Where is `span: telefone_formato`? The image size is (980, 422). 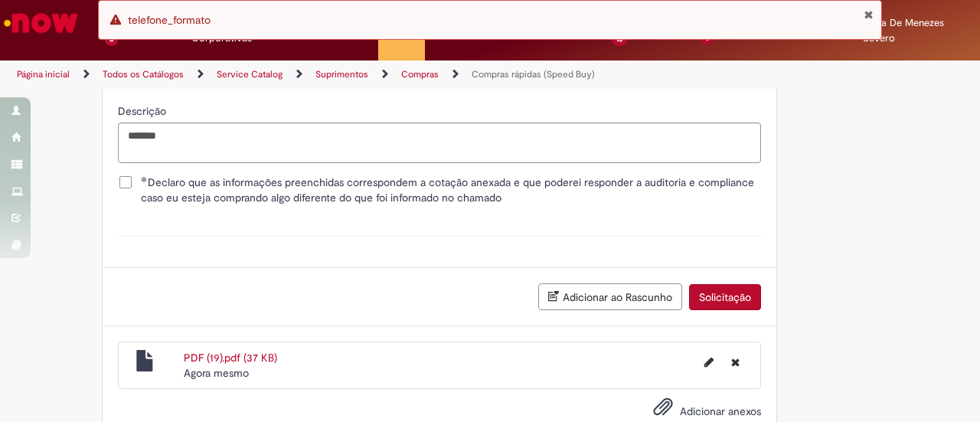 span: telefone_formato is located at coordinates (169, 20).